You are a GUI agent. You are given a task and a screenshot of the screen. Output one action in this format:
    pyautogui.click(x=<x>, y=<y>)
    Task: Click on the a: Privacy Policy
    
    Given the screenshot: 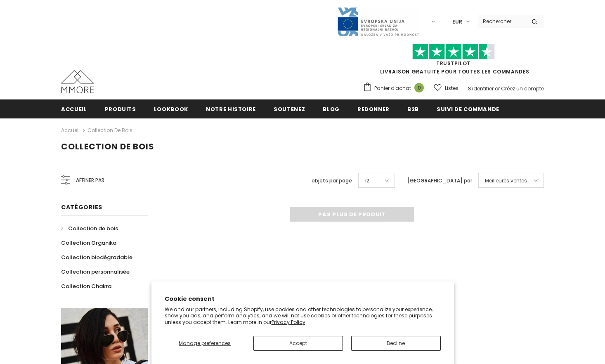 What is the action you would take?
    pyautogui.click(x=288, y=322)
    